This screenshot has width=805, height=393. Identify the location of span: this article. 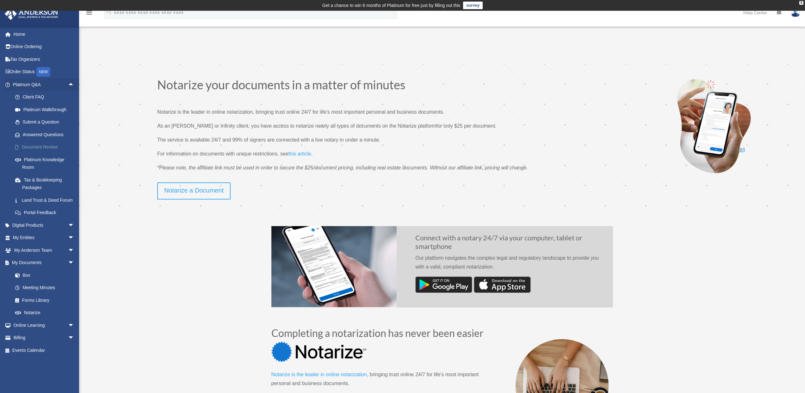
(300, 153).